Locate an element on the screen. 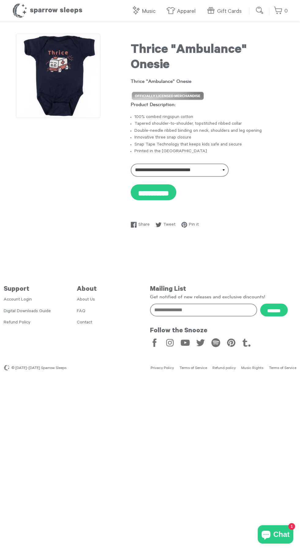 This screenshot has width=300, height=550. a: Pinterest is located at coordinates (231, 343).